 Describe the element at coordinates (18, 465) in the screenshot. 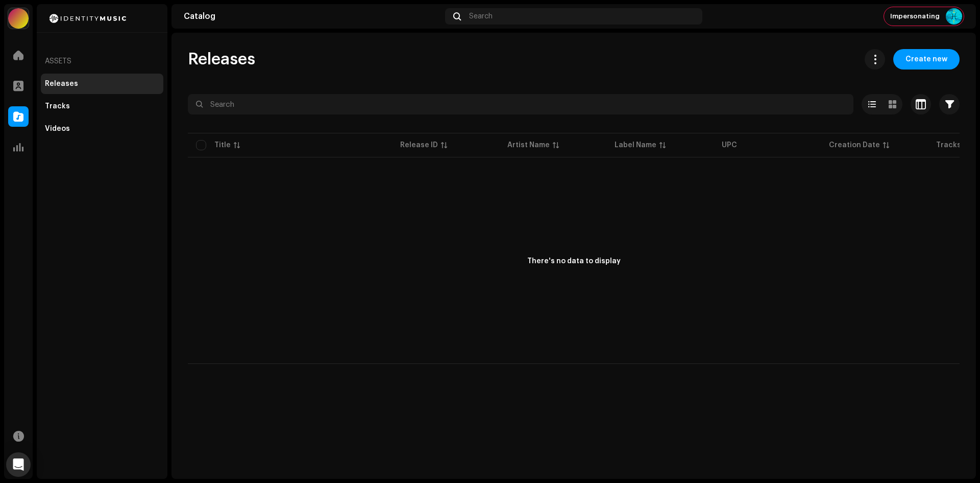

I see `div: Open Intercom Messenger` at that location.